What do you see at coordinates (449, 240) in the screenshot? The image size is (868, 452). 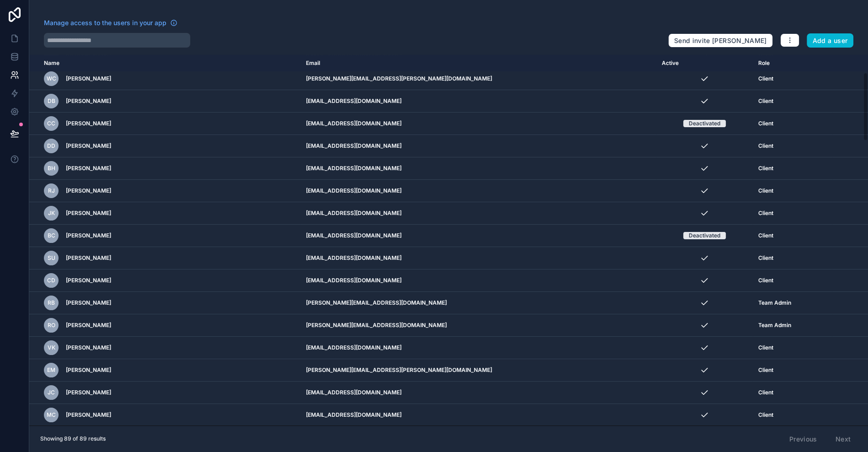 I see `div: scrollable content` at bounding box center [449, 240].